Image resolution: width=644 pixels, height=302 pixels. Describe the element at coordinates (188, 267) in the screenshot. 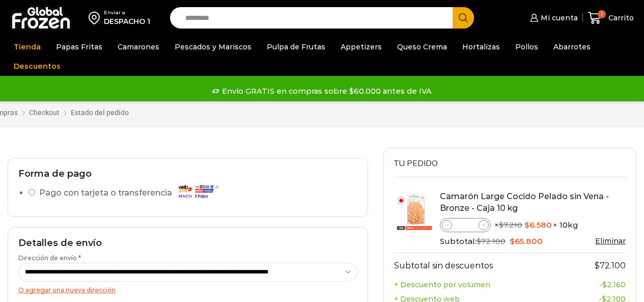

I see `label: Dirección de envío *` at that location.